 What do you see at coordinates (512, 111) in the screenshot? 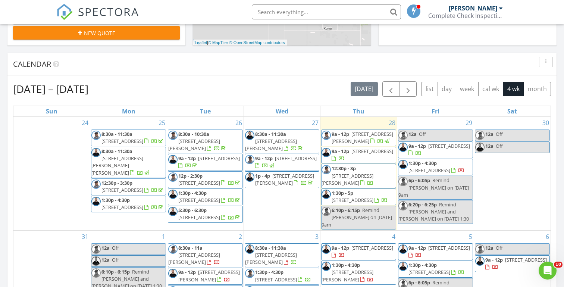
I see `a: Saturday` at bounding box center [512, 111].